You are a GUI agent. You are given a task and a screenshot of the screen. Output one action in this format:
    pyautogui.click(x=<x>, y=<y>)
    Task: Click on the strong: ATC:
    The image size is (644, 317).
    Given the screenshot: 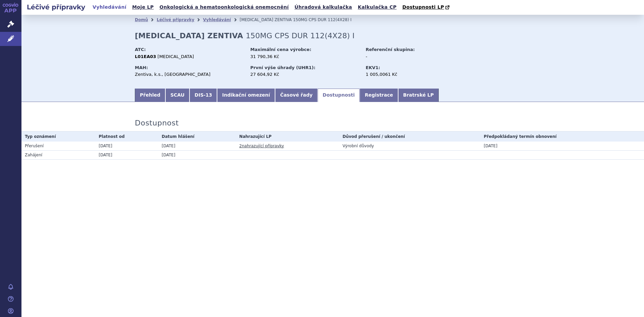 What is the action you would take?
    pyautogui.click(x=141, y=49)
    